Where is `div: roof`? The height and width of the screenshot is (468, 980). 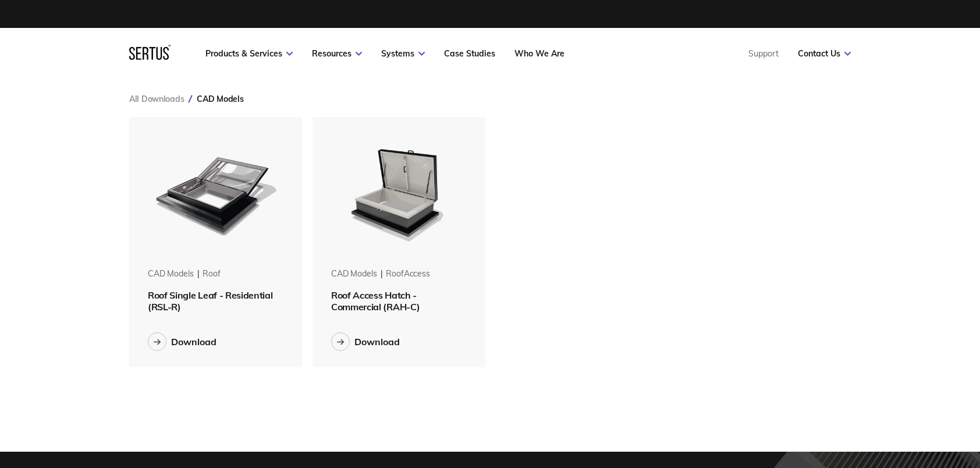
div: roof is located at coordinates (211, 274).